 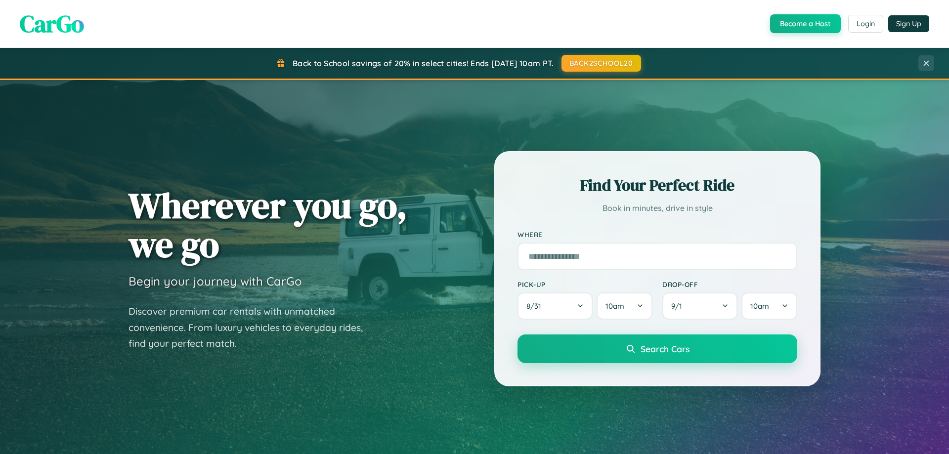 I want to click on button: Search Cars, so click(x=657, y=349).